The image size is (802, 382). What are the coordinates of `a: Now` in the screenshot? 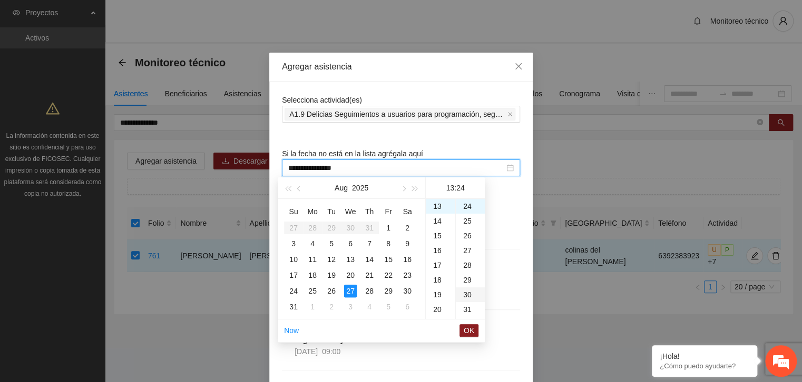 It's located at (291, 331).